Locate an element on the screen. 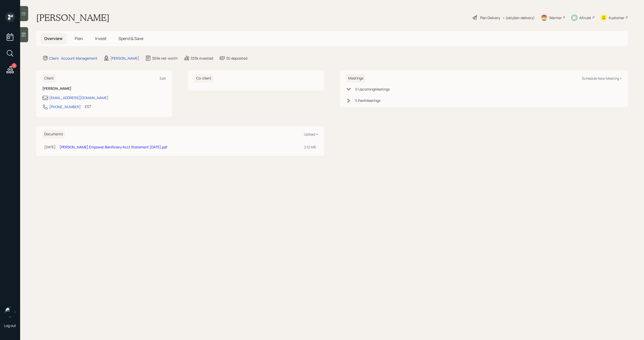 The width and height of the screenshot is (644, 340). div: • (old plan-delivery) is located at coordinates (519, 17).